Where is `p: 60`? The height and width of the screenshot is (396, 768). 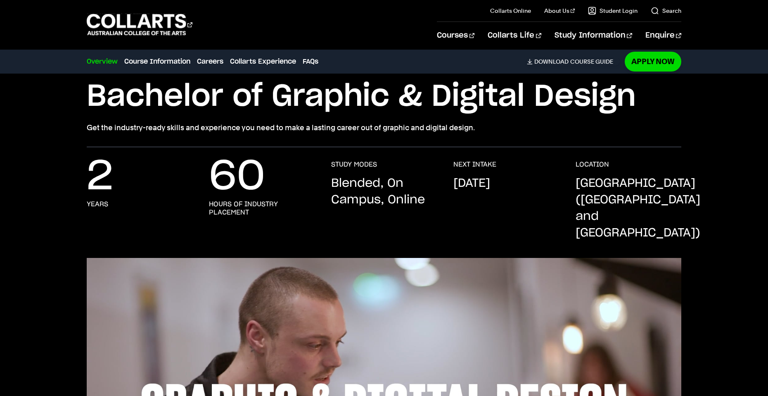 p: 60 is located at coordinates (237, 177).